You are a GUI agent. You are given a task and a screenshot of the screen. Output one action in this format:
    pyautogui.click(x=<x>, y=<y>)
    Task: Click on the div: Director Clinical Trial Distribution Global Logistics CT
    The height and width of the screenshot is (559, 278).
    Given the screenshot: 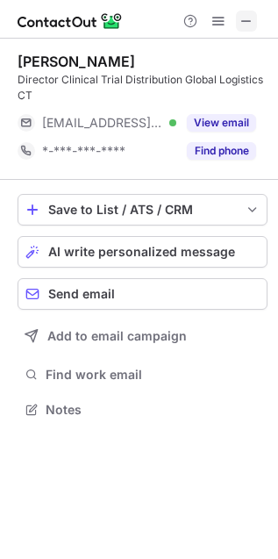 What is the action you would take?
    pyautogui.click(x=142, y=88)
    